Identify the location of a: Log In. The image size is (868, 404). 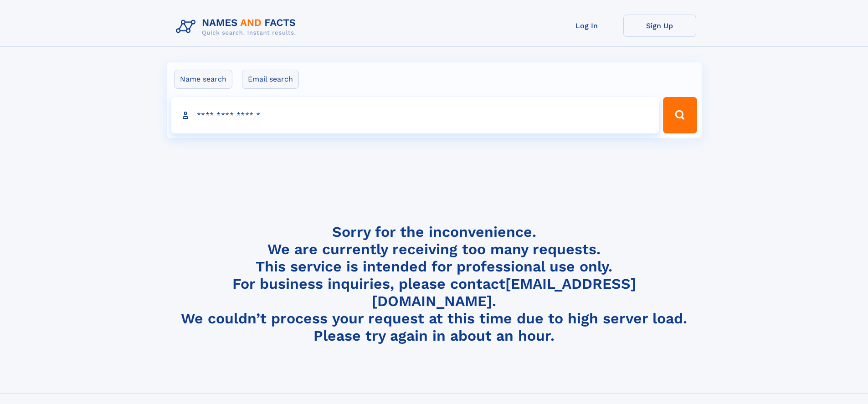
(587, 25).